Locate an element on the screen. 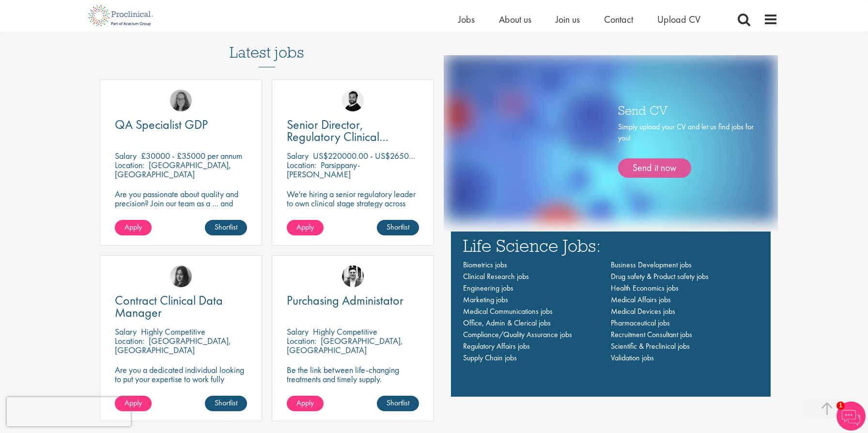  span: Scientific & Preclinical jobs is located at coordinates (650, 346).